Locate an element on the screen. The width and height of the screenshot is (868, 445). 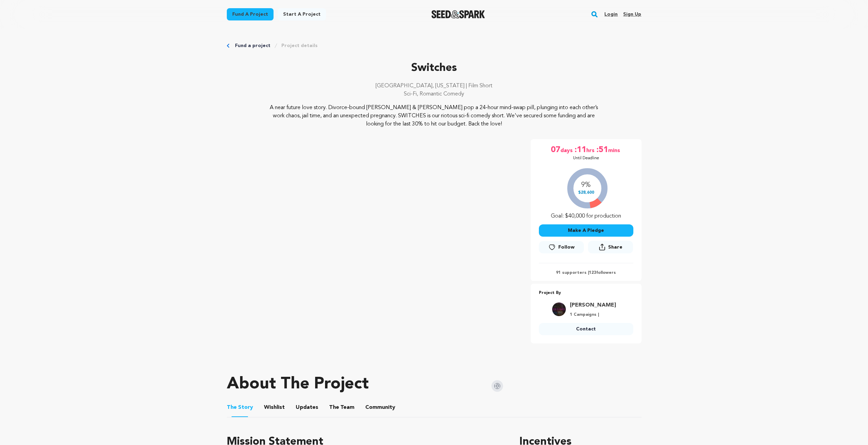
img: Seed&Spark Logo Dark Mode is located at coordinates (458, 14).